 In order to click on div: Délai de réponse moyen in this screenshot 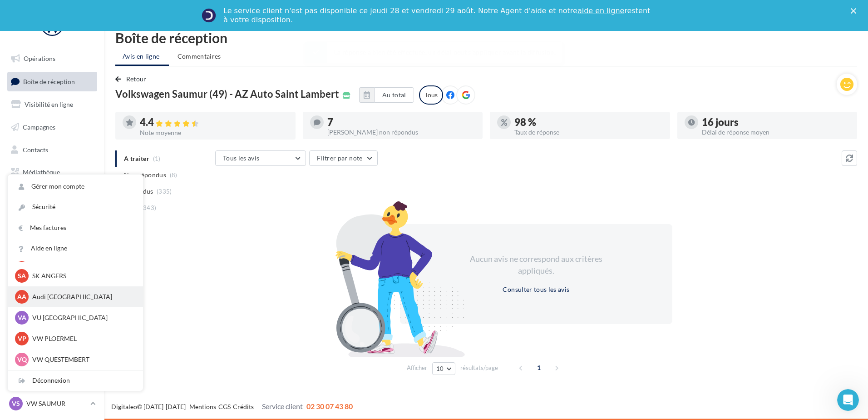, I will do `click(775, 132)`.